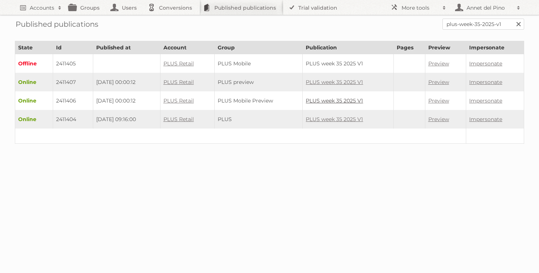 This screenshot has height=273, width=539. Describe the element at coordinates (258, 101) in the screenshot. I see `td: PLUS Mobile Preview` at that location.